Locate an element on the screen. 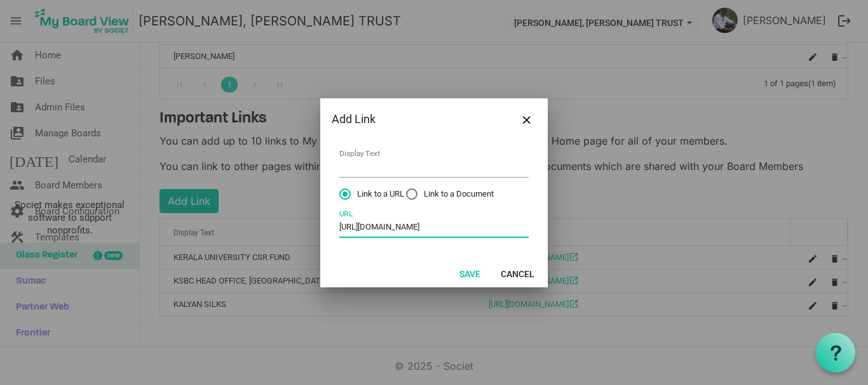 The width and height of the screenshot is (868, 385). div: Add Link is located at coordinates (414, 120).